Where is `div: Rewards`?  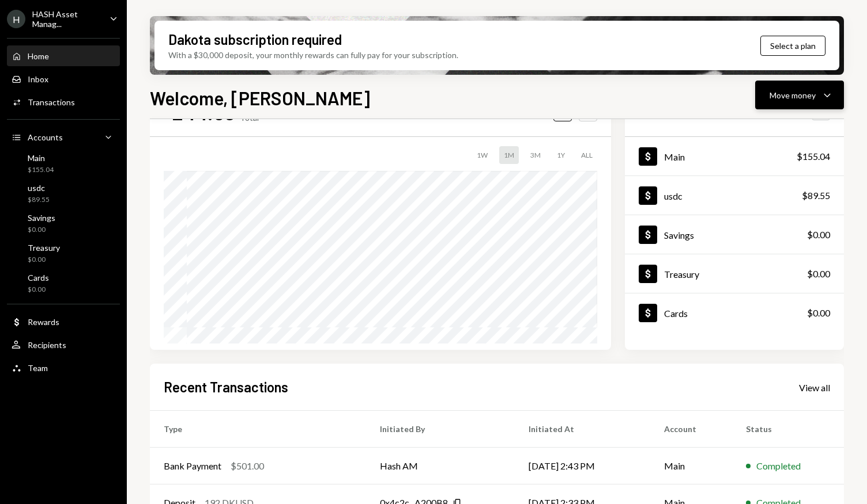
div: Rewards is located at coordinates (43, 322).